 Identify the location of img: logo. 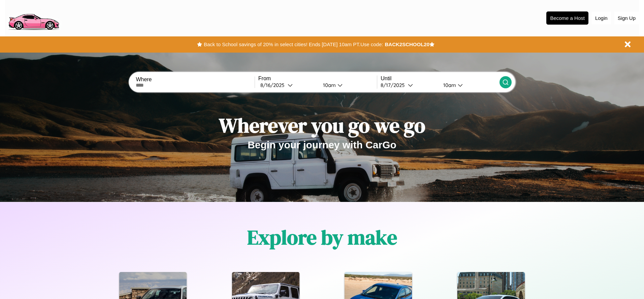
(33, 18).